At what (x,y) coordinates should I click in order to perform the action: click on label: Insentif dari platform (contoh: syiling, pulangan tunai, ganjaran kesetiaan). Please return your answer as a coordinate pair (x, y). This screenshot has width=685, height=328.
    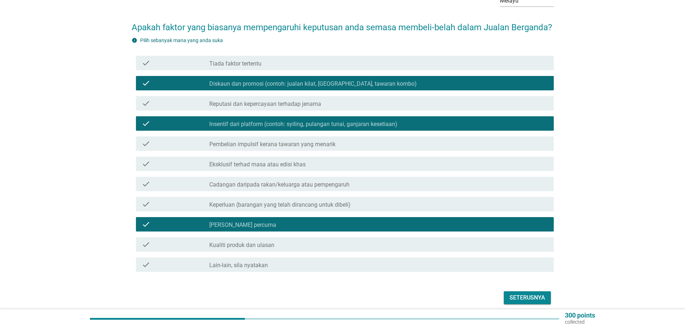
    Looking at the image, I should click on (303, 124).